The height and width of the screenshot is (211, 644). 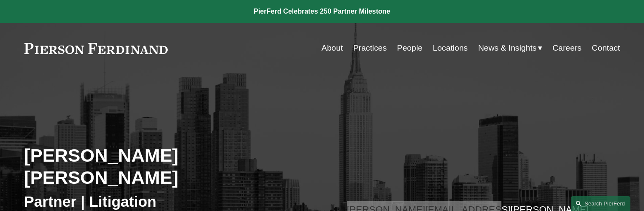 I want to click on a: About, so click(x=332, y=48).